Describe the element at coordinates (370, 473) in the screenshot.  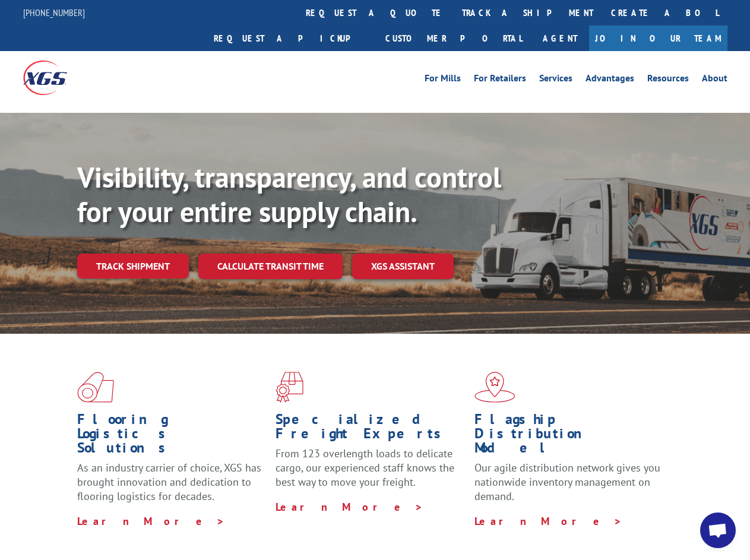
I see `p: From 123 overlength loads to delicate cargo, our experienced staff knows the best way to move you...` at that location.